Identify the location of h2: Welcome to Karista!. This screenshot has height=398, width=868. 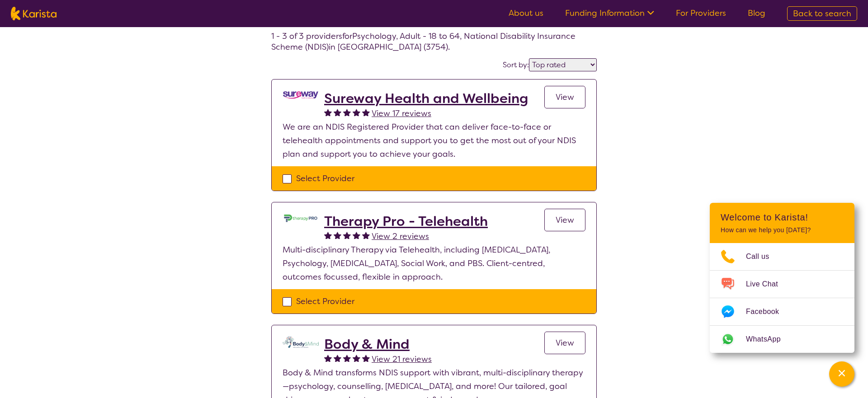
(783, 218).